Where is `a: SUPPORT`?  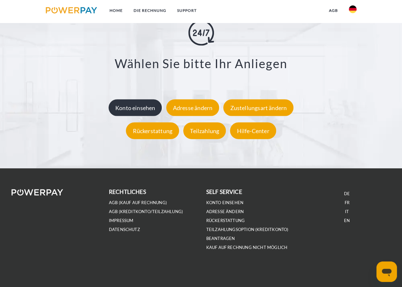
a: SUPPORT is located at coordinates (186, 11).